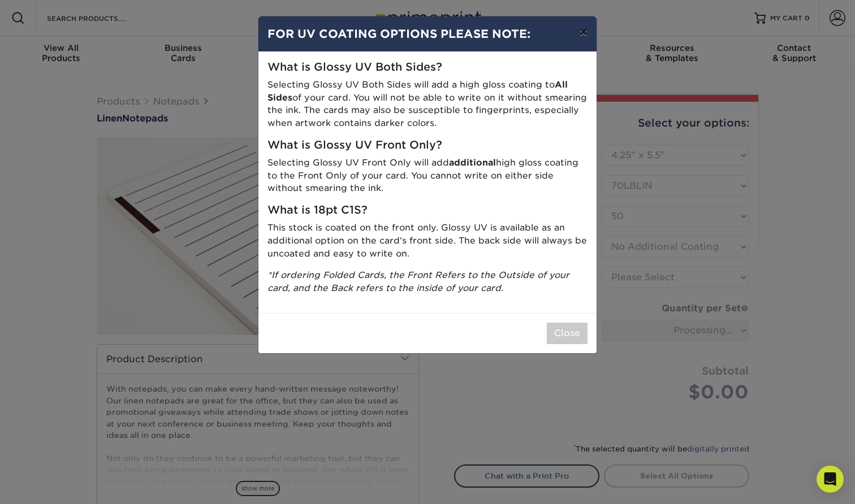  What do you see at coordinates (428, 176) in the screenshot?
I see `p: Selecting Glossy UV Front Only will add high gloss coating to the Front Only of your card. You ca...` at bounding box center [428, 176].